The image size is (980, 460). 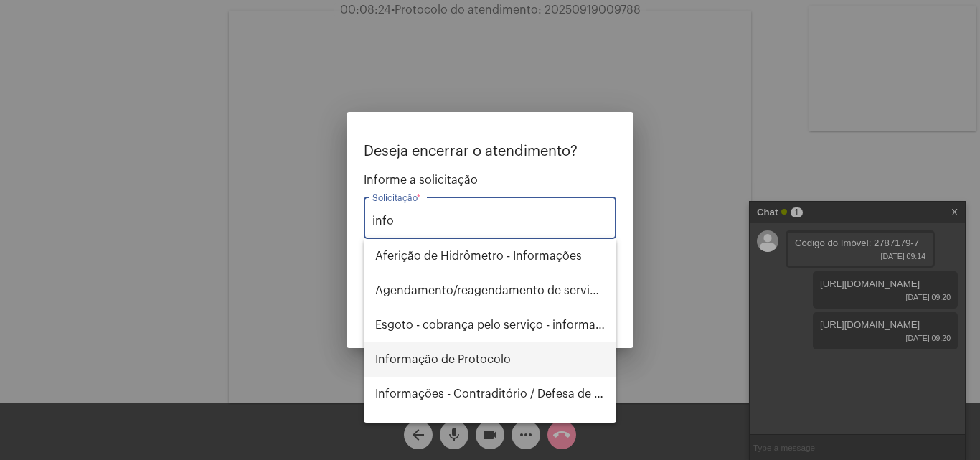 I want to click on span: Leitura - informações, so click(x=490, y=428).